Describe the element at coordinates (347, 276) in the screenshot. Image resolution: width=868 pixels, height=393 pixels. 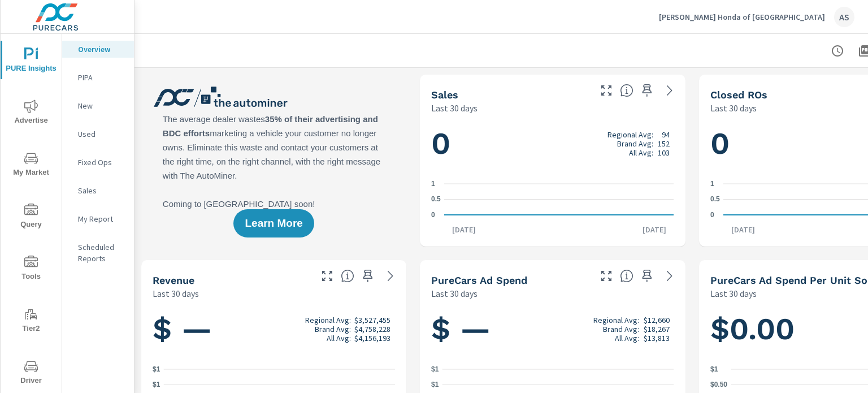
I see `span: Total sales revenue over the selected date range. [Source: This data is sourced from the dealer’s...` at that location.